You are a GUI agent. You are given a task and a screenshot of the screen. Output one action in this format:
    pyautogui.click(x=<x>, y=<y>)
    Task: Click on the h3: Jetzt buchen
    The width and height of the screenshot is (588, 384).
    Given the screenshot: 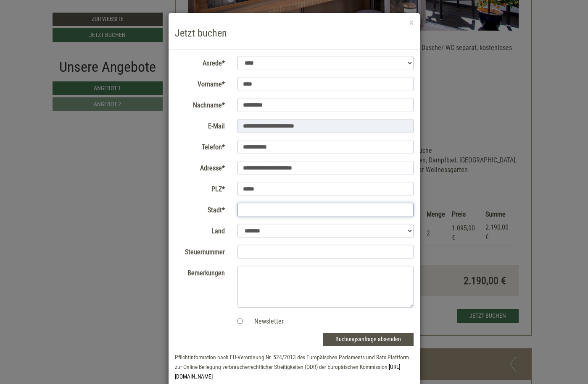 What is the action you would take?
    pyautogui.click(x=294, y=34)
    